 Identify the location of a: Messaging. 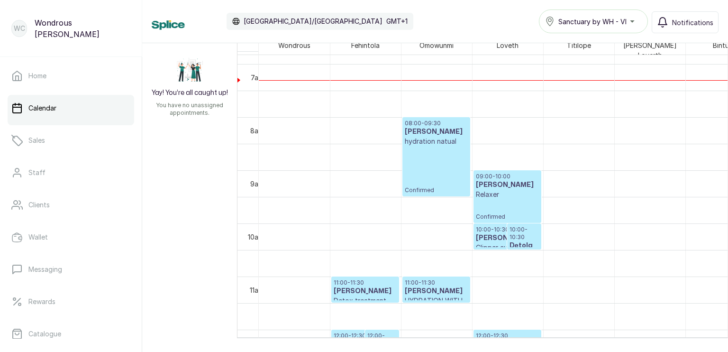
(71, 269).